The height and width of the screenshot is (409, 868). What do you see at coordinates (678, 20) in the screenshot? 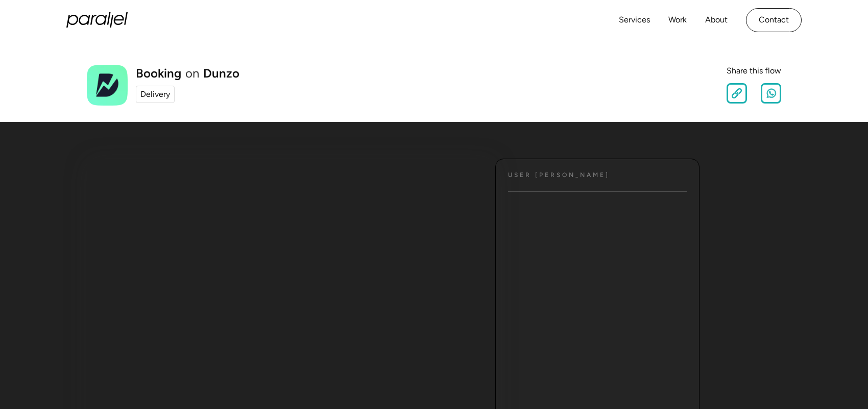
I see `a: Work` at bounding box center [678, 20].